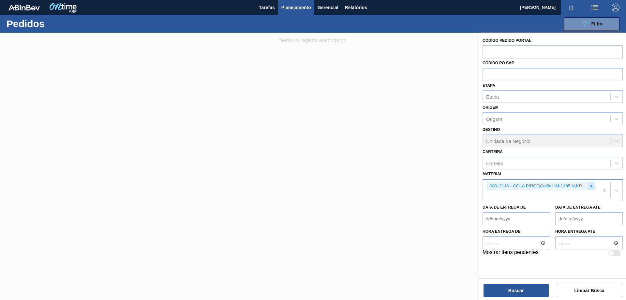 This screenshot has width=626, height=300. Describe the element at coordinates (491, 129) in the screenshot. I see `label: Destino` at that location.